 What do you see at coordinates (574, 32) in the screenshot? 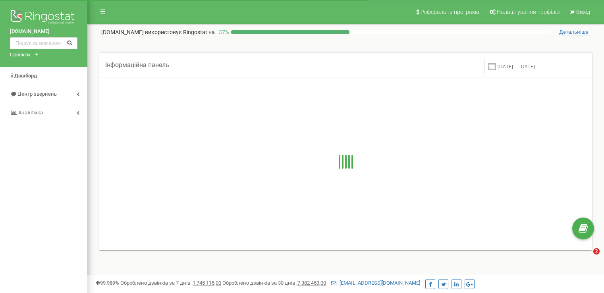
I see `span: Детальніше` at bounding box center [574, 32].